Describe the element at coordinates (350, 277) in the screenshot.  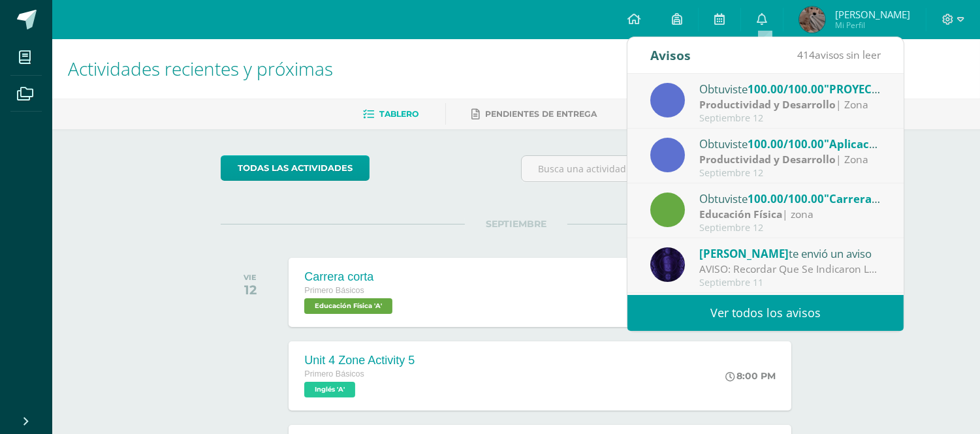
I see `div: Carrera corta` at that location.